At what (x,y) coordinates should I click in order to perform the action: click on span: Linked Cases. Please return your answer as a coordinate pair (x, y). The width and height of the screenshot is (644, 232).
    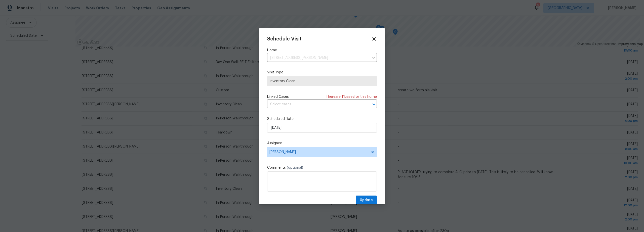
    Looking at the image, I should click on (278, 97).